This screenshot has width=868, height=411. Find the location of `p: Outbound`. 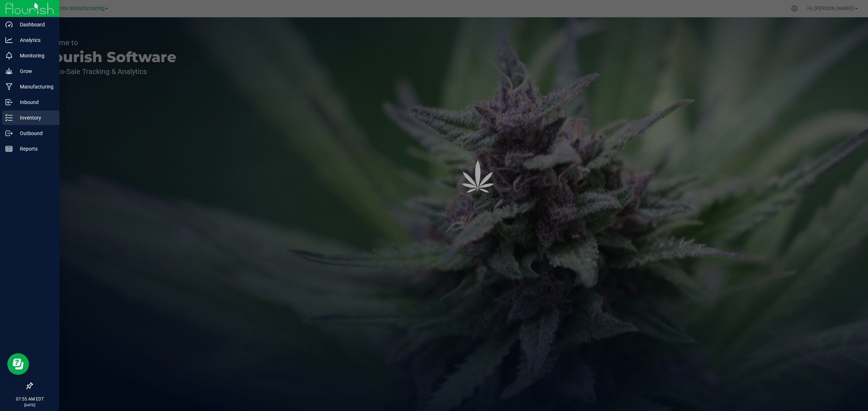

p: Outbound is located at coordinates (34, 133).